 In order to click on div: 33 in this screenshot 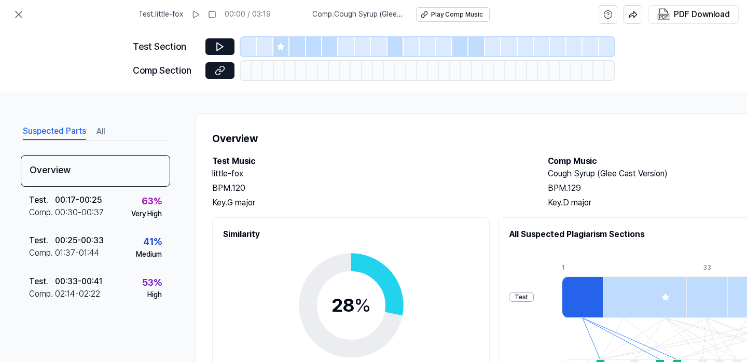, I will do `click(723, 268)`.